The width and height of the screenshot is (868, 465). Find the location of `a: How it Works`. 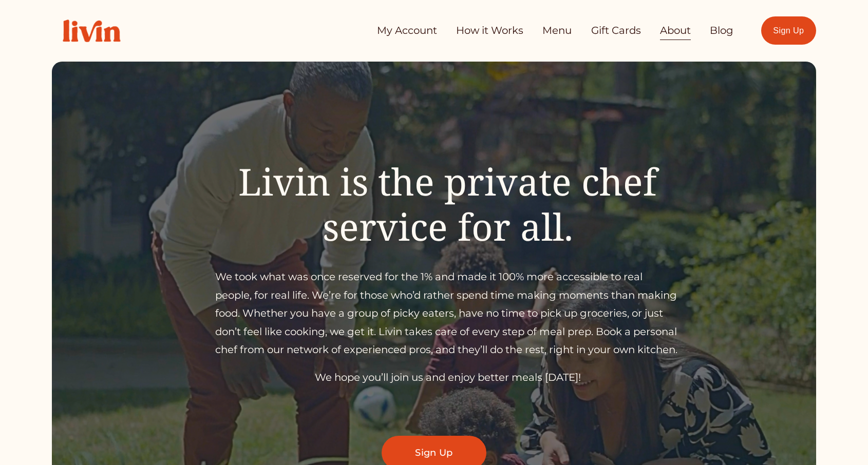

a: How it Works is located at coordinates (489, 31).